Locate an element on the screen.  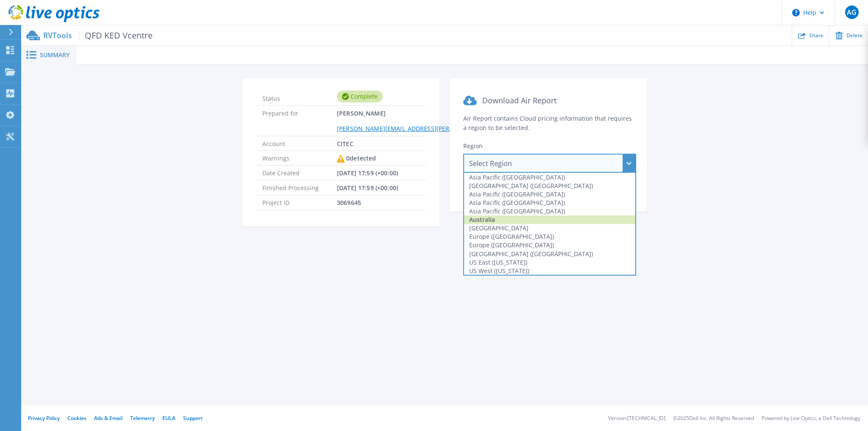
a: Ads & Email is located at coordinates (108, 418).